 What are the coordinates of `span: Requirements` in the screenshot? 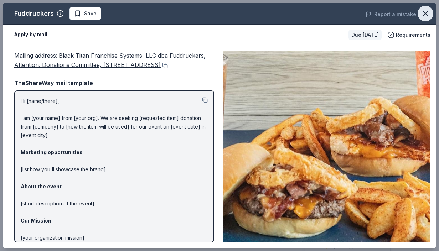 It's located at (413, 35).